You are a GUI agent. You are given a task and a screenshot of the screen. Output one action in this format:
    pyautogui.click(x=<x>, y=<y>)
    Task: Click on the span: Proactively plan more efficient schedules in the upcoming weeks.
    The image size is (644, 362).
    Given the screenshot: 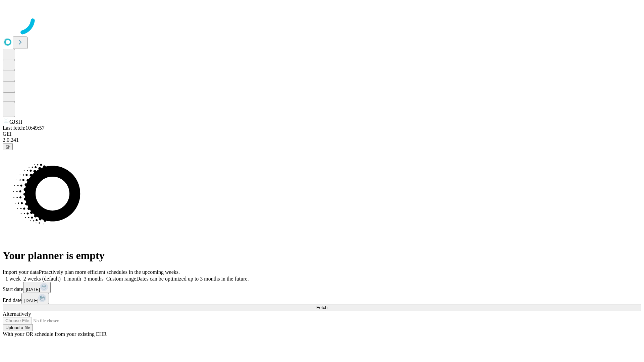 What is the action you would take?
    pyautogui.click(x=109, y=272)
    